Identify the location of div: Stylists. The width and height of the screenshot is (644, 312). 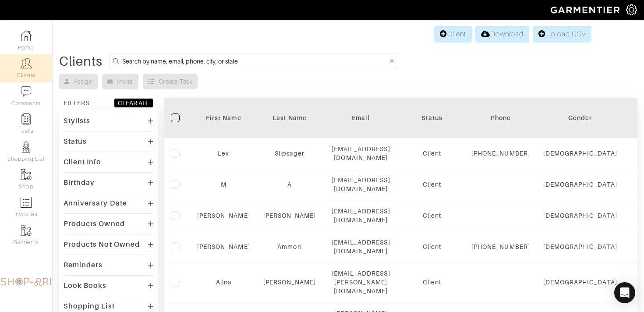
(77, 121).